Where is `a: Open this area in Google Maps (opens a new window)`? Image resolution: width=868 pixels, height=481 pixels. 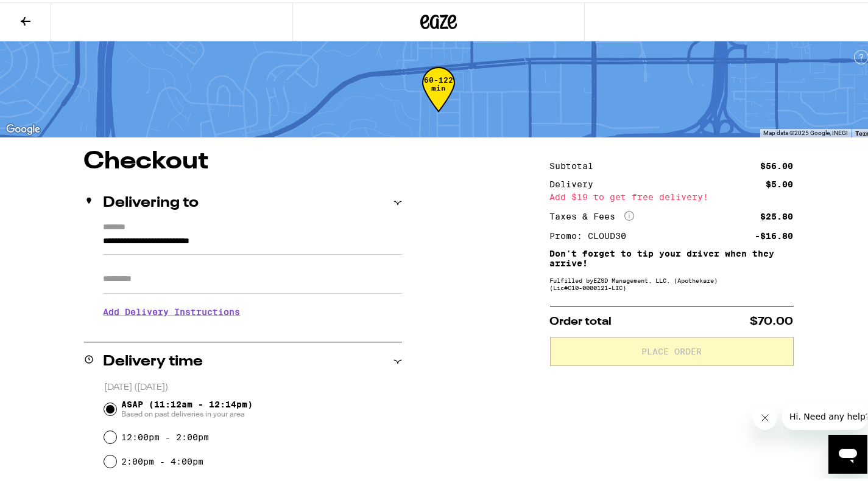 a: Open this area in Google Maps (opens a new window) is located at coordinates (23, 128).